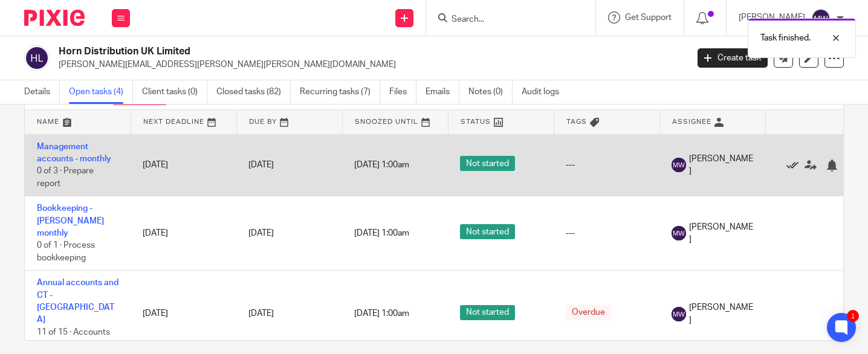 The width and height of the screenshot is (868, 354). Describe the element at coordinates (732, 58) in the screenshot. I see `a: Create task` at that location.